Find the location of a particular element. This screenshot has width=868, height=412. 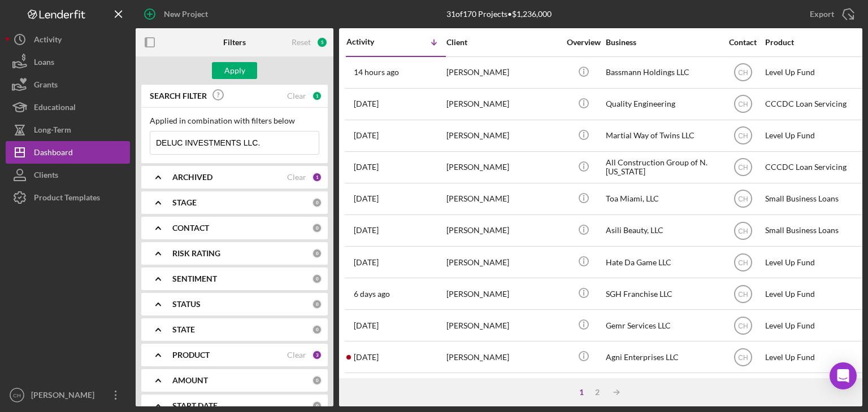

div: Client is located at coordinates (503, 42).